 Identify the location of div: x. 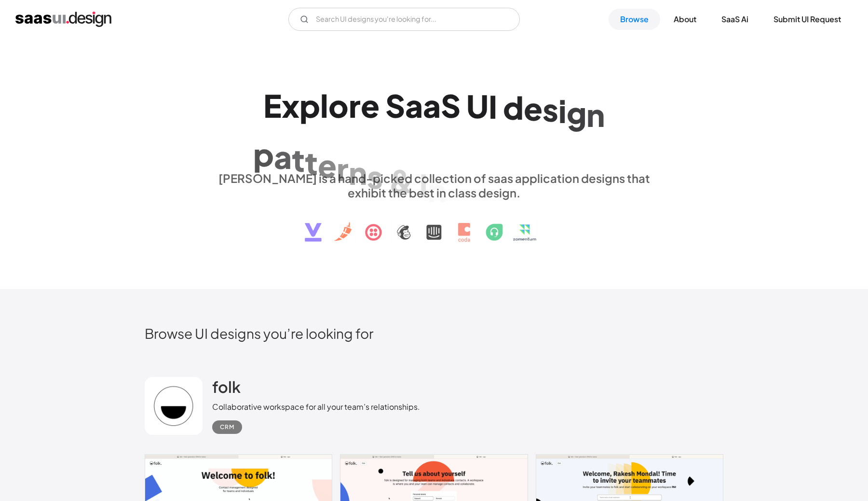
(290, 105).